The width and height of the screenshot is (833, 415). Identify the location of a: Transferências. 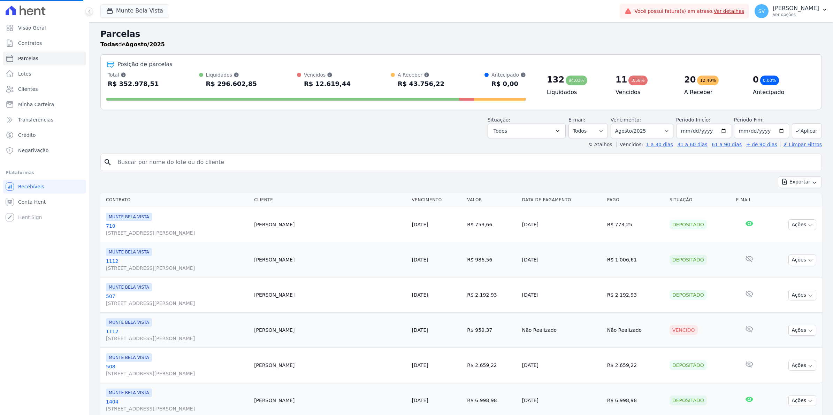
(44, 120).